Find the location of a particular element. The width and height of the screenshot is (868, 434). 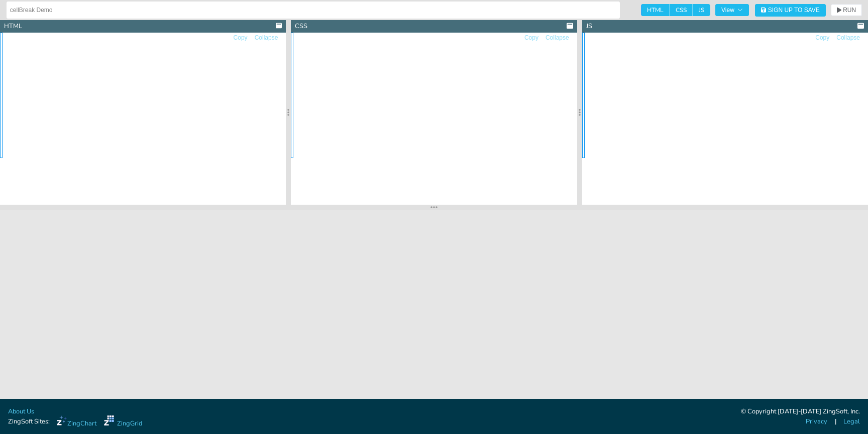

input: Untitled Demo is located at coordinates (313, 10).